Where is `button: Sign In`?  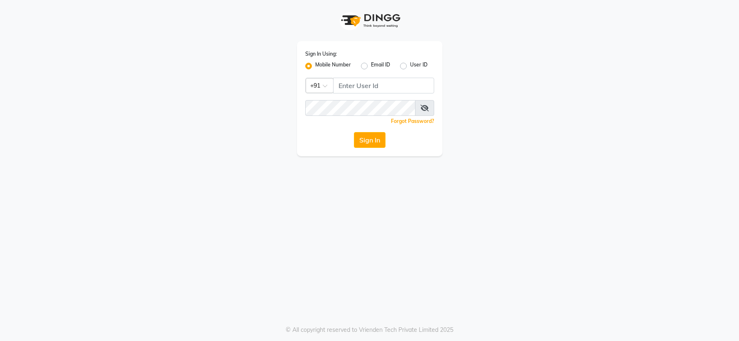 button: Sign In is located at coordinates (370, 140).